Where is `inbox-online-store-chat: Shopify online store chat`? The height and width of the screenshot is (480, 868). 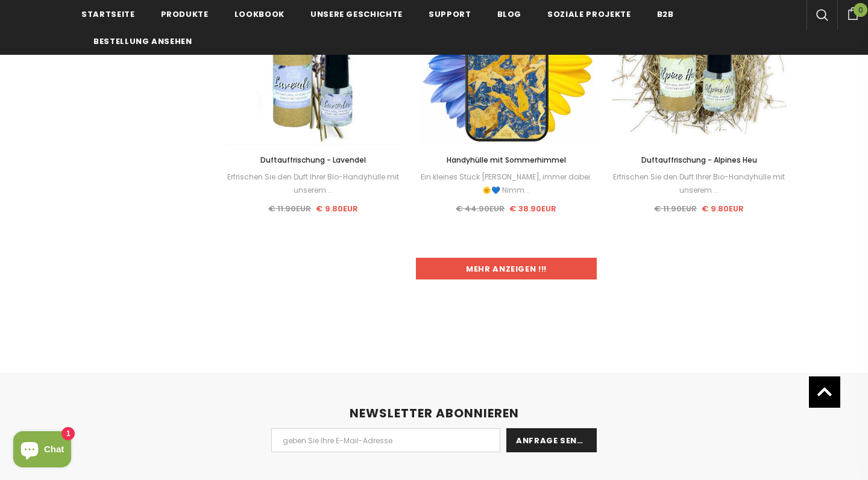 inbox-online-store-chat: Shopify online store chat is located at coordinates (42, 451).